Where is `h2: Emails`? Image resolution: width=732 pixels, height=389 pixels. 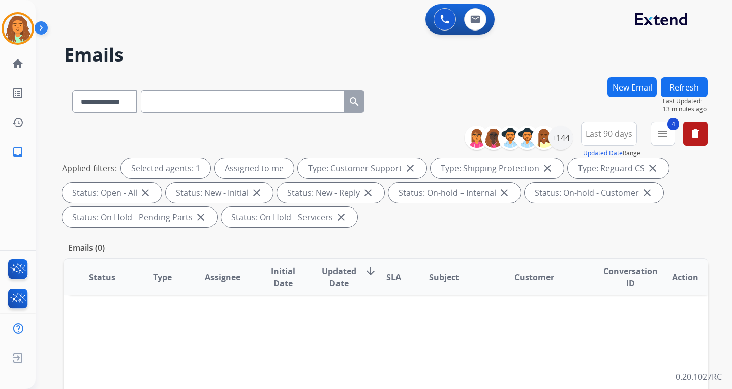
h2: Emails is located at coordinates (386, 55).